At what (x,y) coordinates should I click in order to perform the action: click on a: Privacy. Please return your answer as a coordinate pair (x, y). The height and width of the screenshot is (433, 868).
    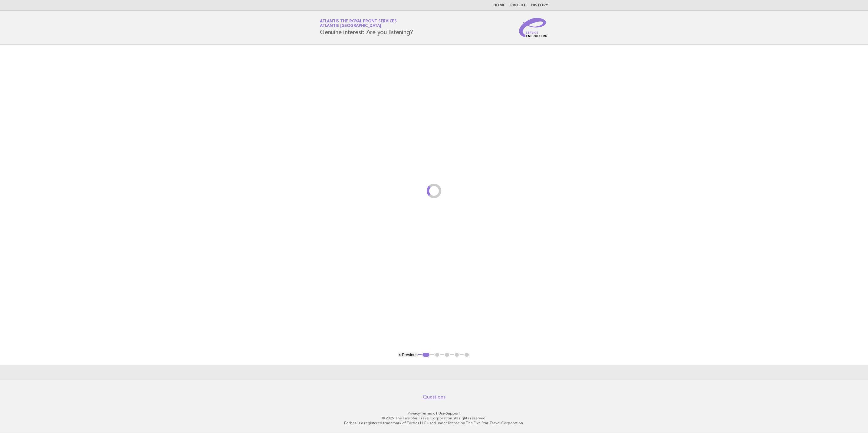
    Looking at the image, I should click on (414, 413).